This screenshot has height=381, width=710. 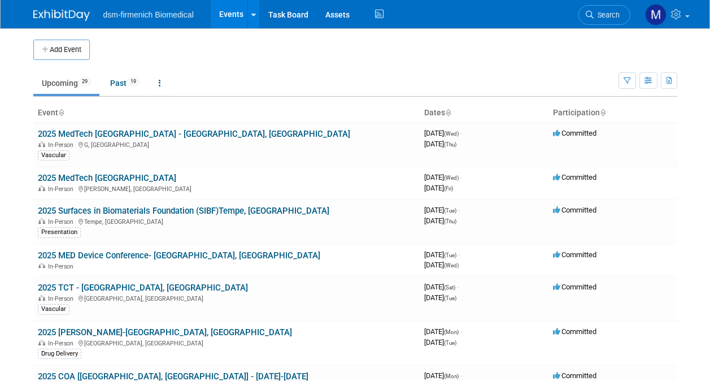 What do you see at coordinates (149, 15) in the screenshot?
I see `span: dsm-firmenich Biomedical` at bounding box center [149, 15].